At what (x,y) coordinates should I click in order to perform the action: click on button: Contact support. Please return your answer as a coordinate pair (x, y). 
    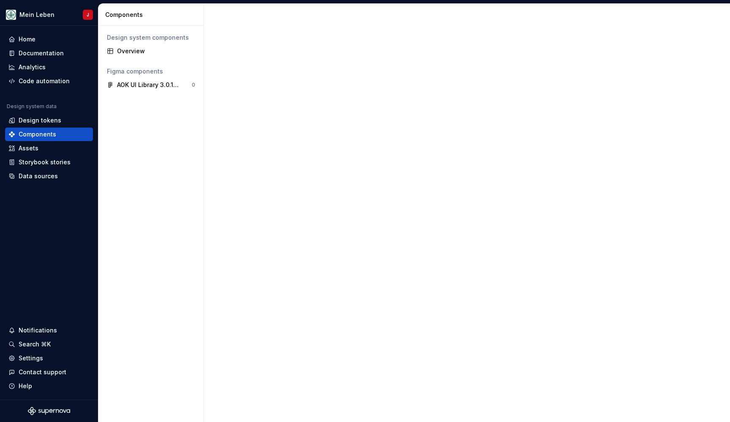
    Looking at the image, I should click on (49, 372).